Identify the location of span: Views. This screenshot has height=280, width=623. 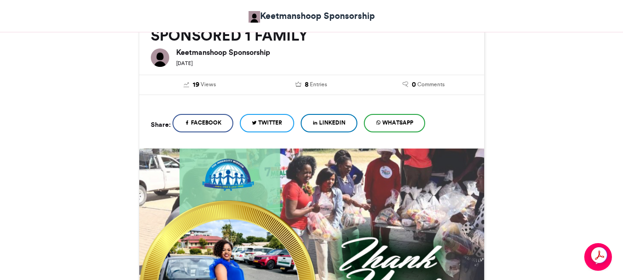
(208, 84).